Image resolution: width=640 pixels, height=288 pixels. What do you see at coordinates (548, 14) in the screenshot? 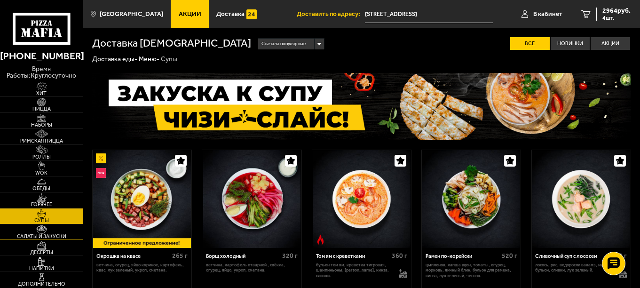
I see `span: В кабинет` at bounding box center [548, 14].